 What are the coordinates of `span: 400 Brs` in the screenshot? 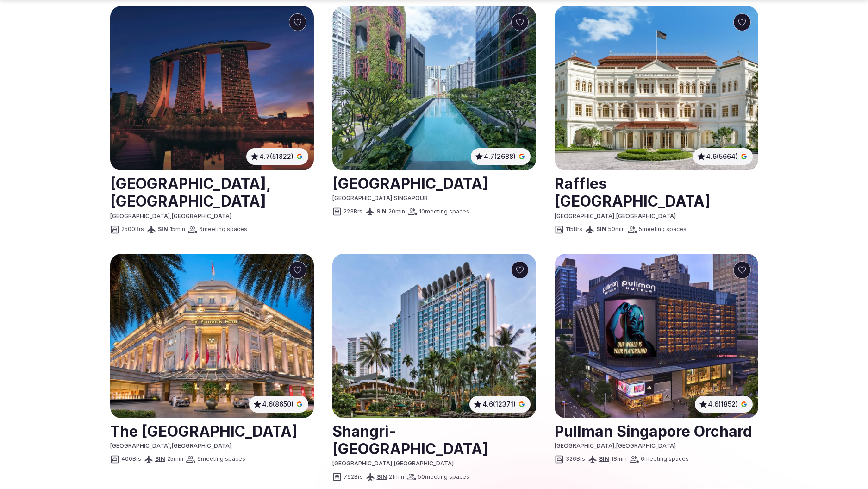 It's located at (131, 459).